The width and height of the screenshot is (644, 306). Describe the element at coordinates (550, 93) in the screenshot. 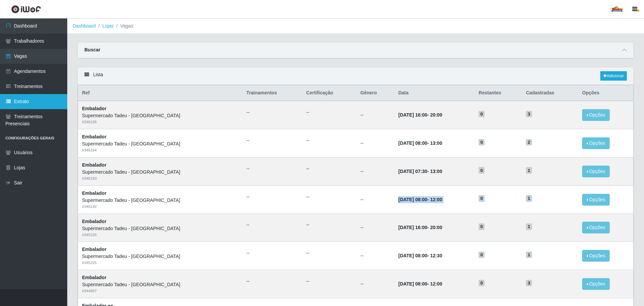

I see `th: Cadastradas` at that location.